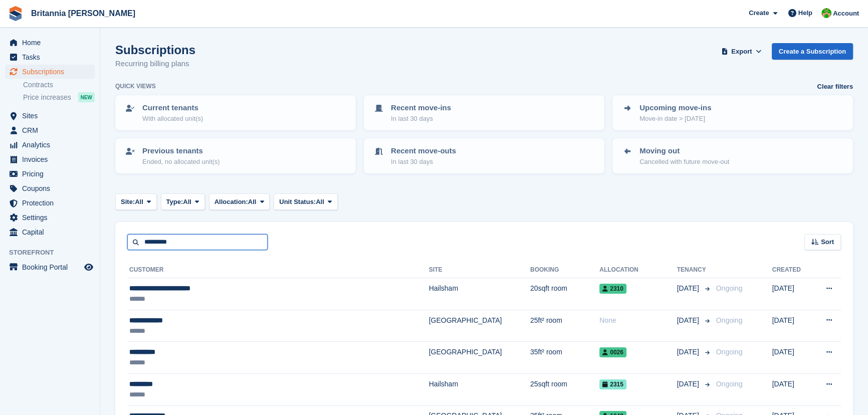 The image size is (868, 415). What do you see at coordinates (733, 156) in the screenshot?
I see `a: Moving out Cancelled with future move-out` at bounding box center [733, 156].